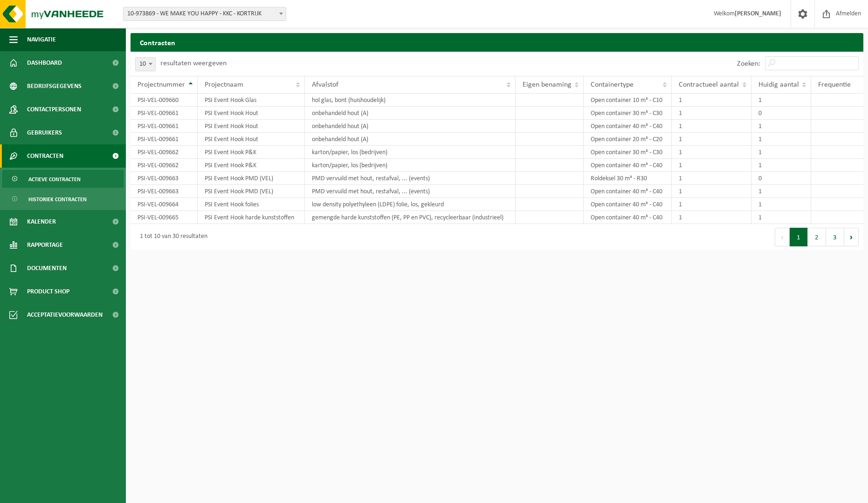 The width and height of the screenshot is (868, 503). I want to click on span: Huidig aantal, so click(779, 85).